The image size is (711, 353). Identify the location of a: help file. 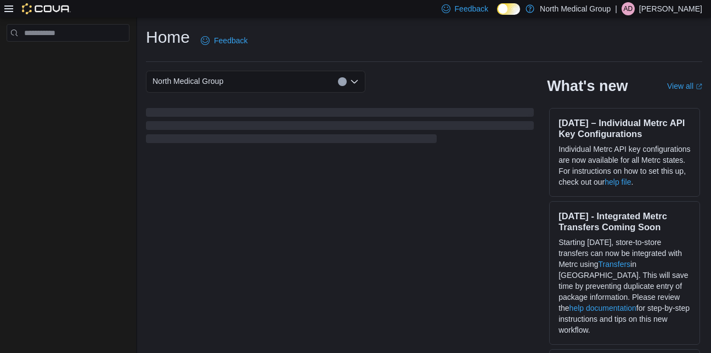
(618, 182).